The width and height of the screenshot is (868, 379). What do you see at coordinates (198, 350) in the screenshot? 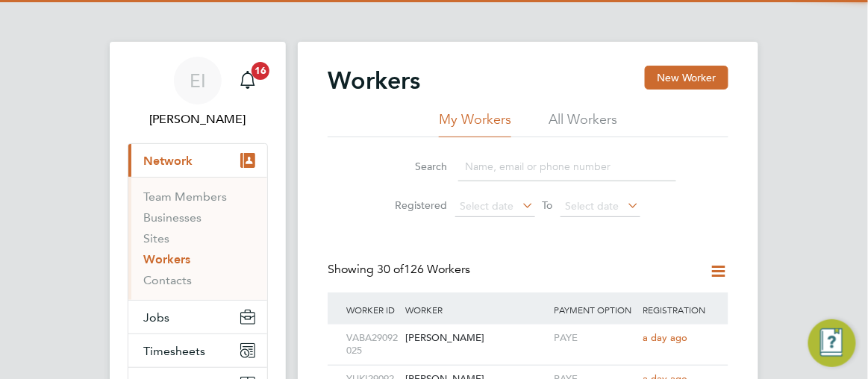
I see `button: Timesheets` at bounding box center [198, 350].